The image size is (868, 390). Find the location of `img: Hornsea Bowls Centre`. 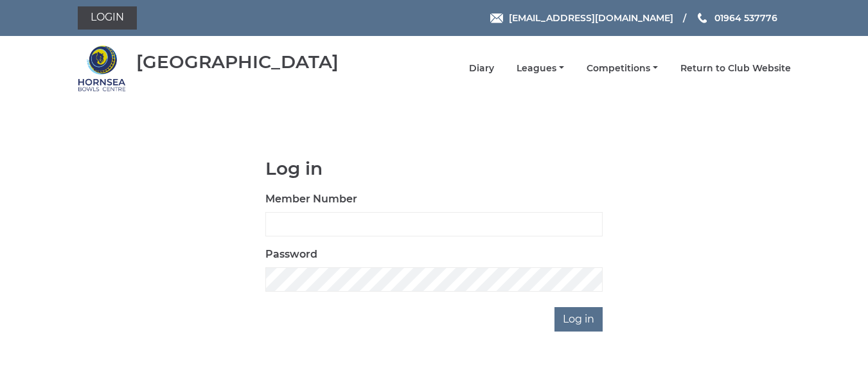

img: Hornsea Bowls Centre is located at coordinates (102, 68).